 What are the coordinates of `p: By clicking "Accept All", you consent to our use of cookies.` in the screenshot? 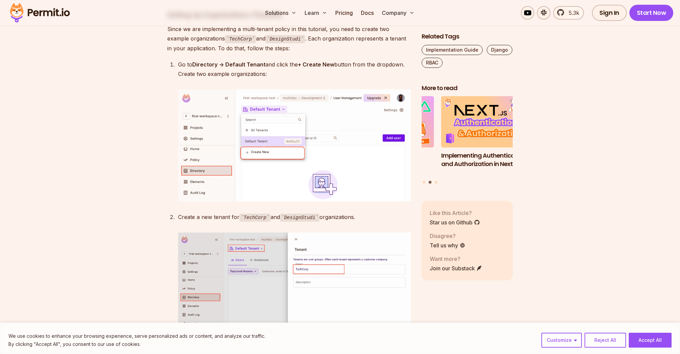 It's located at (137, 344).